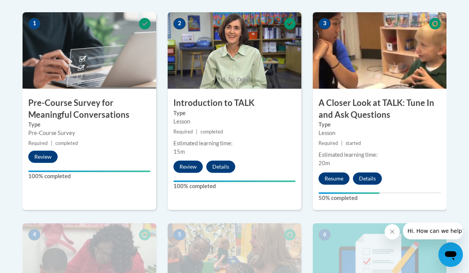 Image resolution: width=469 pixels, height=273 pixels. What do you see at coordinates (34, 24) in the screenshot?
I see `span: 1` at bounding box center [34, 24].